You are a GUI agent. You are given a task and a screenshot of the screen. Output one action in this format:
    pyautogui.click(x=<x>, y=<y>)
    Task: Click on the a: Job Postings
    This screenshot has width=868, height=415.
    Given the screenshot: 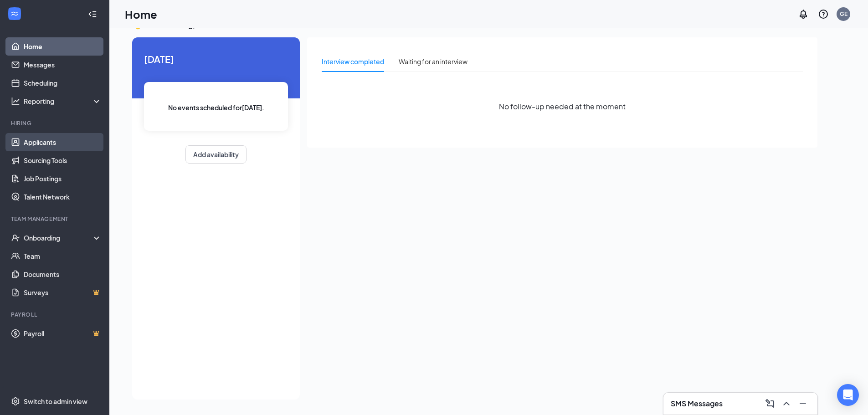 What is the action you would take?
    pyautogui.click(x=62, y=179)
    